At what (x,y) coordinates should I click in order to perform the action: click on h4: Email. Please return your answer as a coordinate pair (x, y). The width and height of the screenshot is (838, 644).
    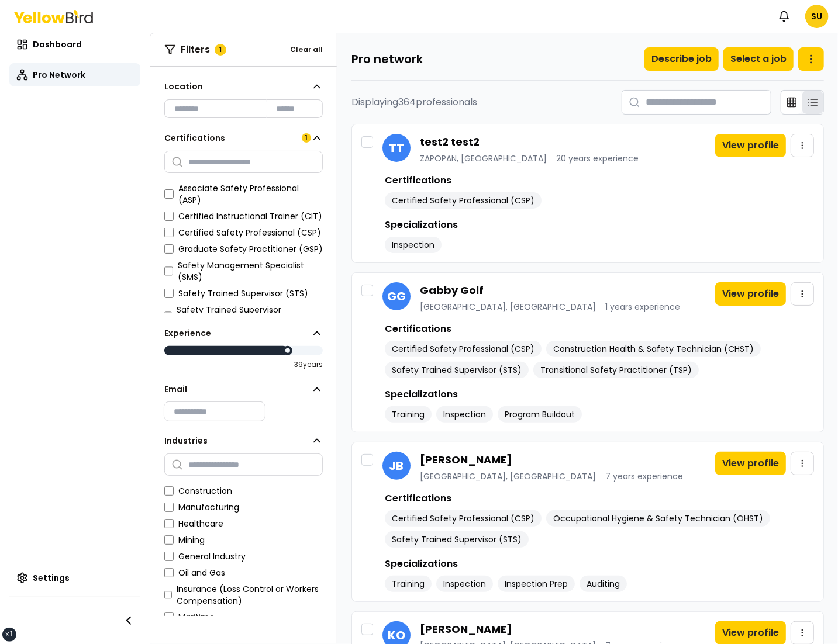
    Looking at the image, I should click on (238, 389).